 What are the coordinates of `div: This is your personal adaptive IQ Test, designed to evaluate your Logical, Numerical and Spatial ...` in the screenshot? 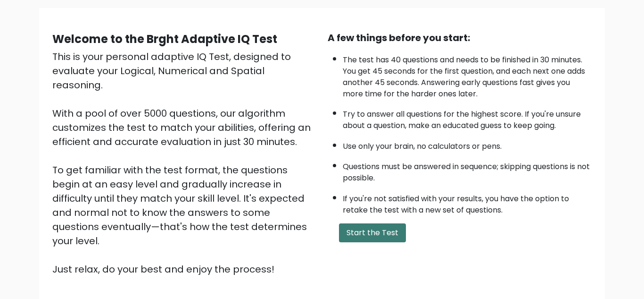 It's located at (184, 163).